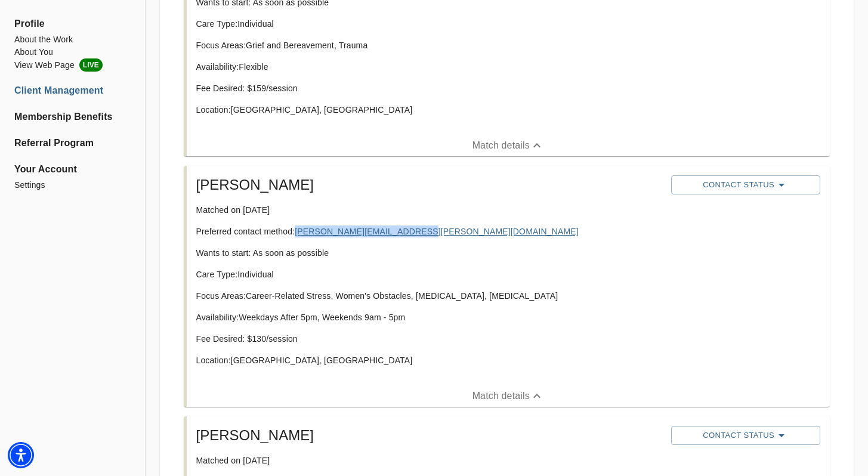 This screenshot has height=476, width=868. I want to click on p: Fee Desired: $ 130 /session, so click(429, 339).